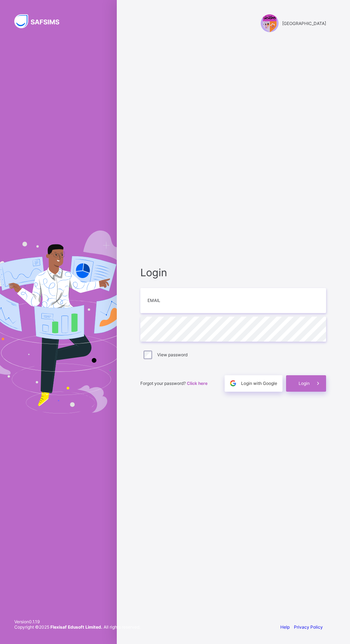  Describe the element at coordinates (259, 383) in the screenshot. I see `span: Login with Google` at that location.